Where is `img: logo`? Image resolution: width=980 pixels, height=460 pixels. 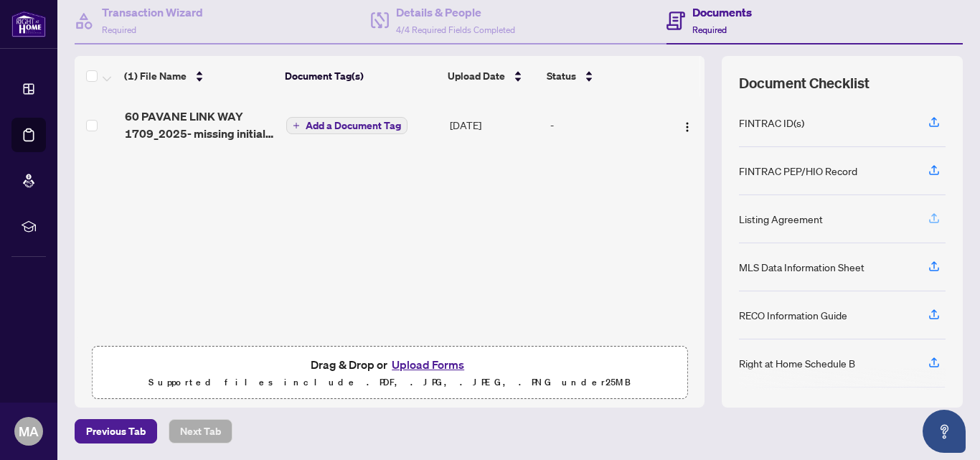
img: logo is located at coordinates (28, 24).